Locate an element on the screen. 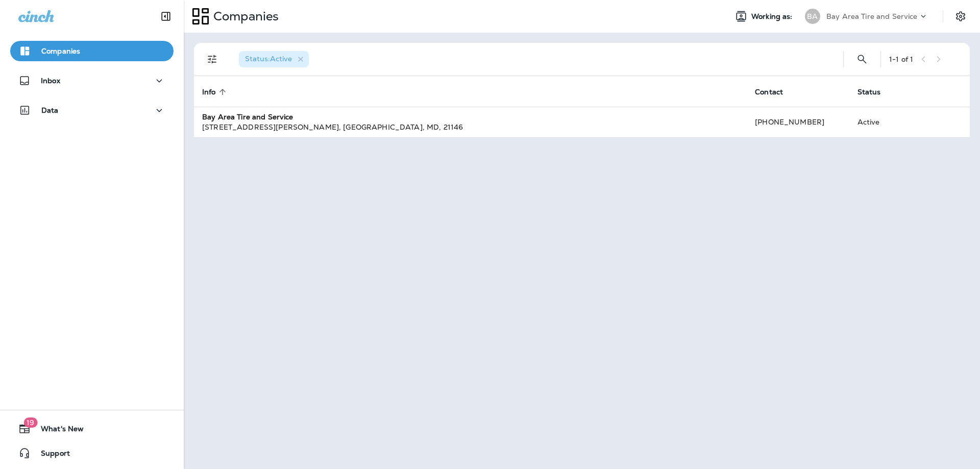 Image resolution: width=980 pixels, height=469 pixels. strong: Bay Area Tire and Service is located at coordinates (247, 117).